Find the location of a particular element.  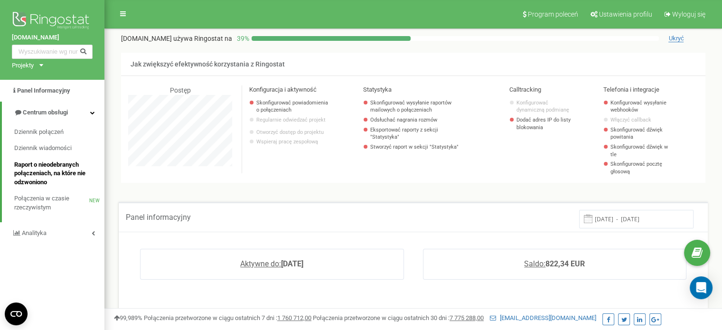

span: używa Ringostat na is located at coordinates (203, 38).